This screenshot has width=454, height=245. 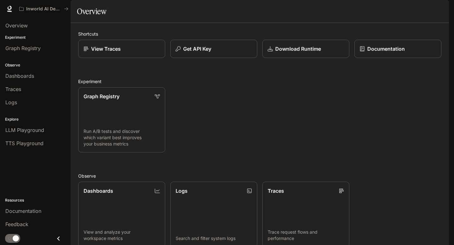 I want to click on p: Inworld AI Demos, so click(x=44, y=9).